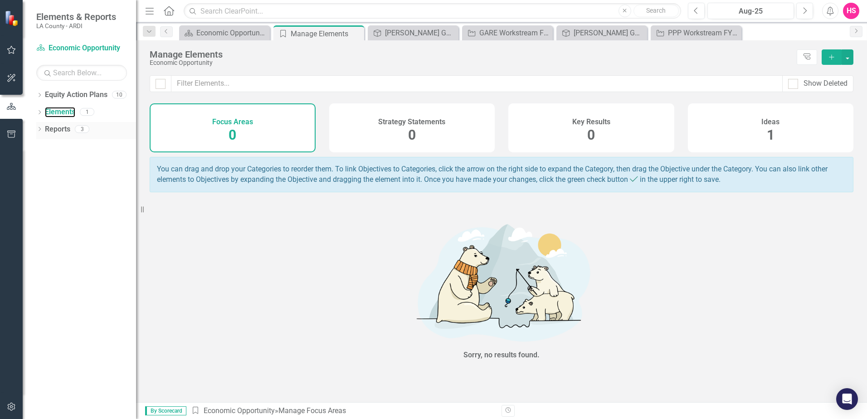 This screenshot has width=867, height=419. Describe the element at coordinates (851, 11) in the screenshot. I see `div: HS` at that location.